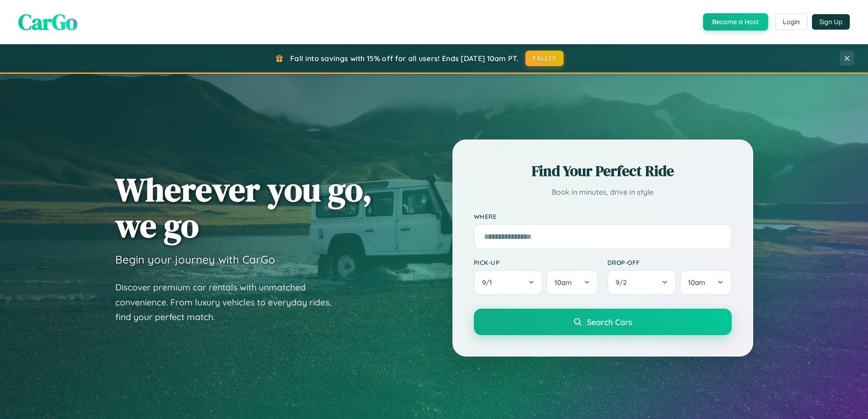 This screenshot has height=419, width=868. Describe the element at coordinates (489, 282) in the screenshot. I see `span: 9 / 1` at that location.